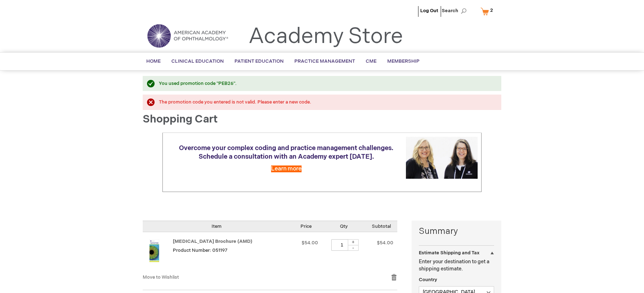 The width and height of the screenshot is (644, 293). I want to click on span: Clinical Education, so click(198, 61).